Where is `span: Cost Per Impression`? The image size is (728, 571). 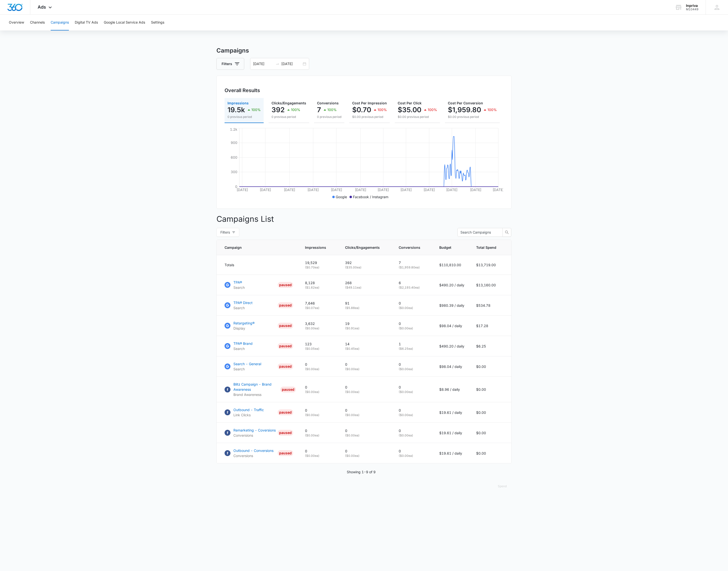
span: Cost Per Impression is located at coordinates (369, 103).